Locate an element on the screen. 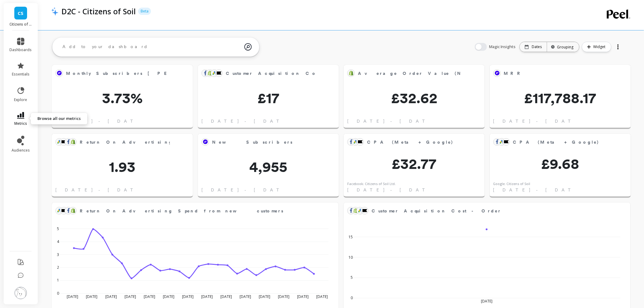  span: 3.73% is located at coordinates (122, 98).